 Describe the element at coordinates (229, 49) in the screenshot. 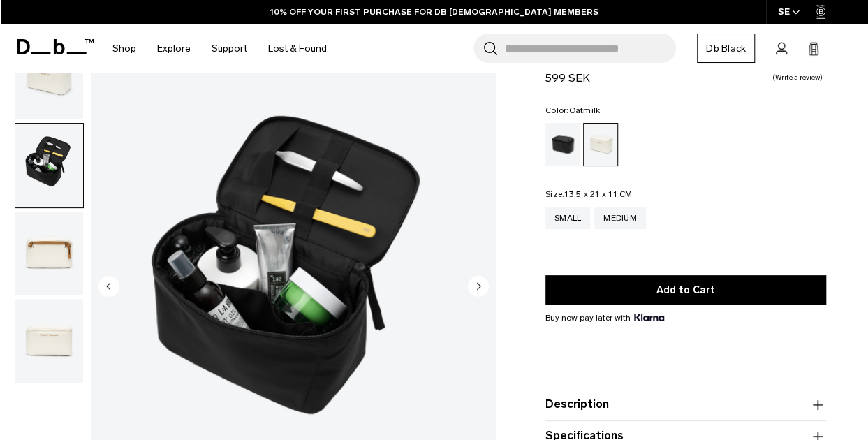

I see `a: Support` at that location.